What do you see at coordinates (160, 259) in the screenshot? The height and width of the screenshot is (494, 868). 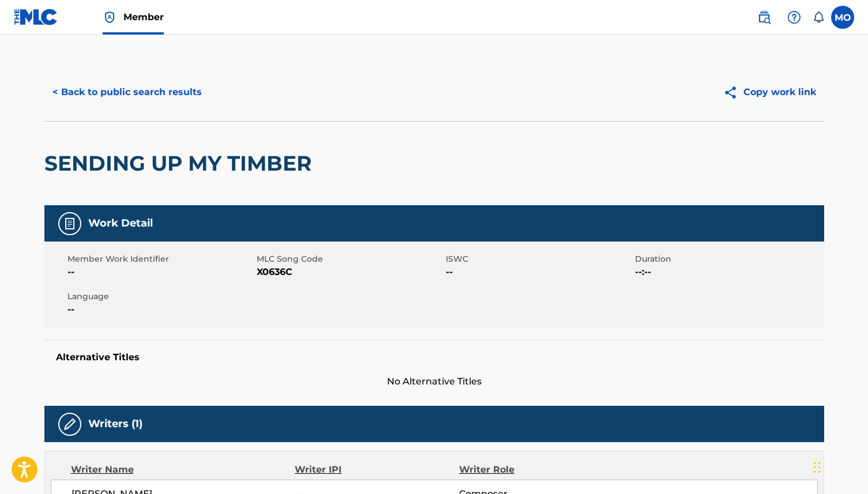 I see `span: Member Work Identifier` at bounding box center [160, 259].